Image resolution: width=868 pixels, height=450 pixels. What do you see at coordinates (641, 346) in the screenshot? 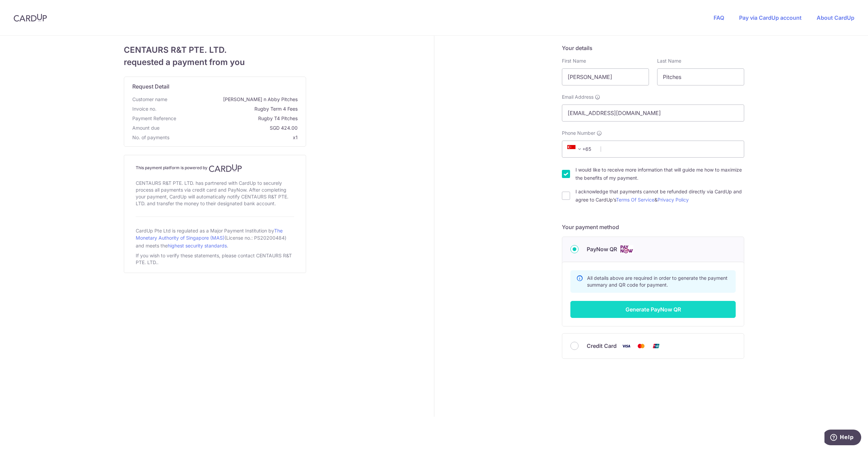
I see `img: Mastercard` at bounding box center [641, 346].